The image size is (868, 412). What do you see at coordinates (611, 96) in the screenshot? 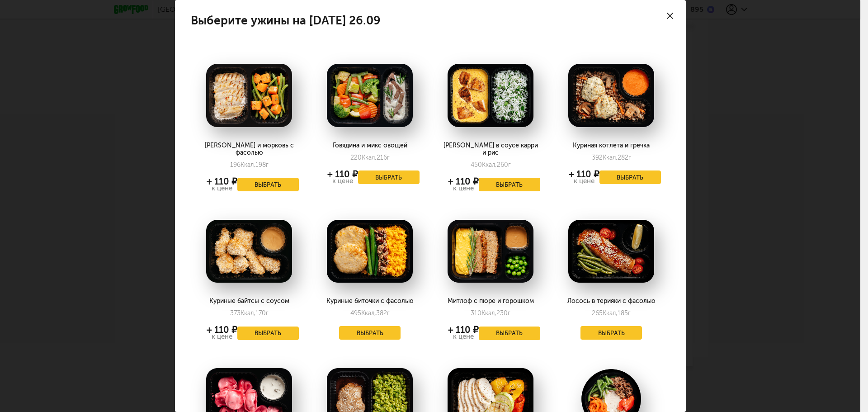
I see `img: big_zE3OJouargrLql6B.png` at bounding box center [611, 96].